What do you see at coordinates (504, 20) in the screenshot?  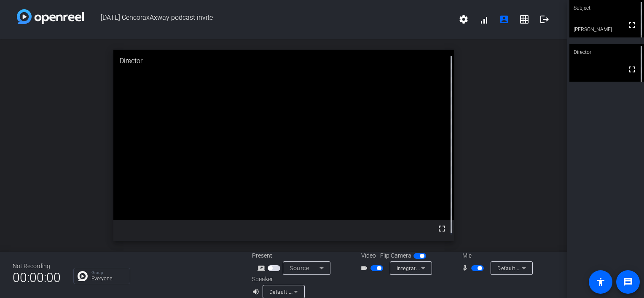 I see `mat-icon: account_box` at bounding box center [504, 20].